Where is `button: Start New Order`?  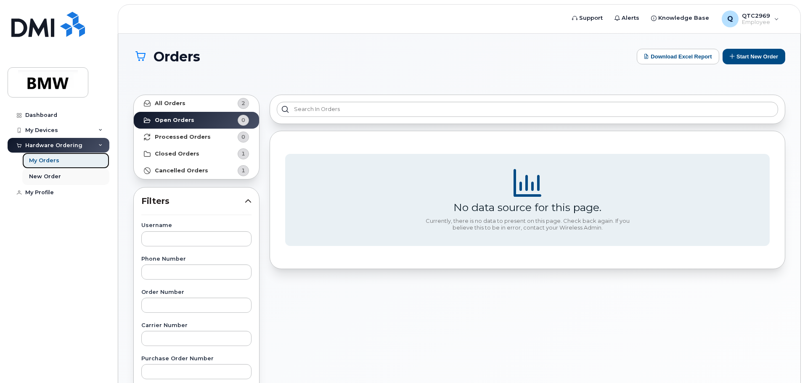
button: Start New Order is located at coordinates (753, 56).